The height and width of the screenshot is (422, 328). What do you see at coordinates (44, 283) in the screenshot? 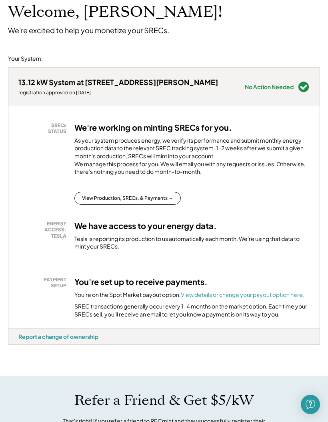
I see `div: PAYMENT SETUP` at bounding box center [44, 283].